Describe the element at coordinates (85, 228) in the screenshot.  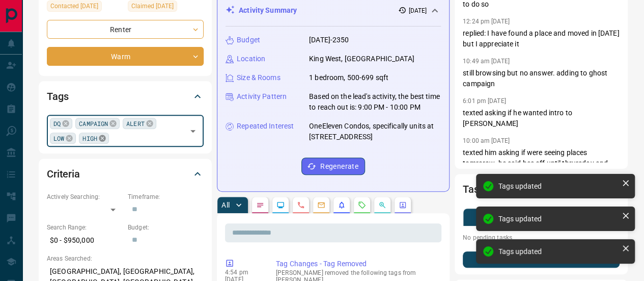
I see `p: Search Range:` at that location.